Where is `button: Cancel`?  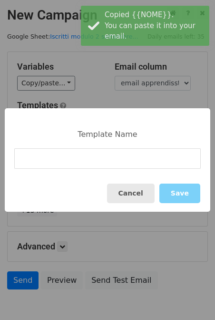 button: Cancel is located at coordinates (131, 193).